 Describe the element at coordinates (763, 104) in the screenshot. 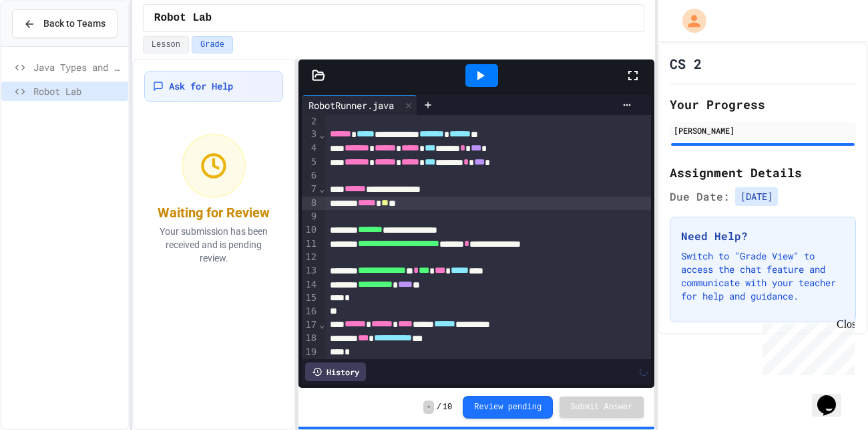

I see `h2: Your Progress` at that location.